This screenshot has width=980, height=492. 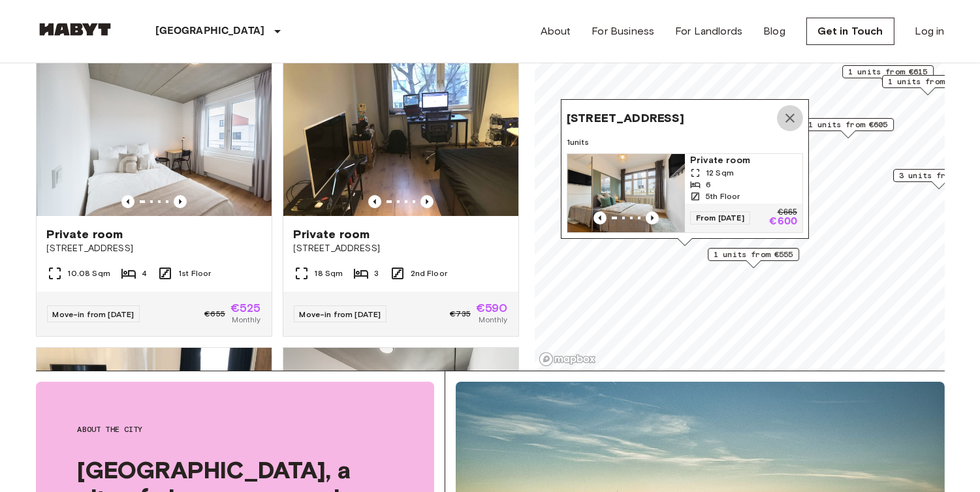 What do you see at coordinates (555, 31) in the screenshot?
I see `a: About` at bounding box center [555, 31].